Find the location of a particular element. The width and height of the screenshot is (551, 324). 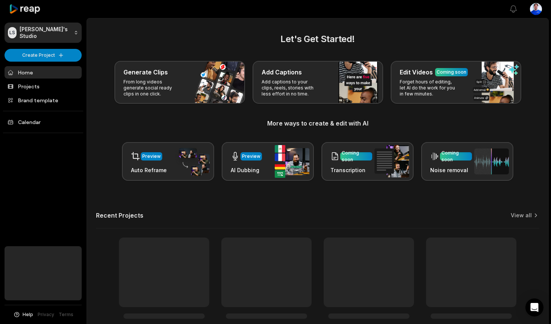

h3: More ways to create & edit with AI is located at coordinates (317, 123).